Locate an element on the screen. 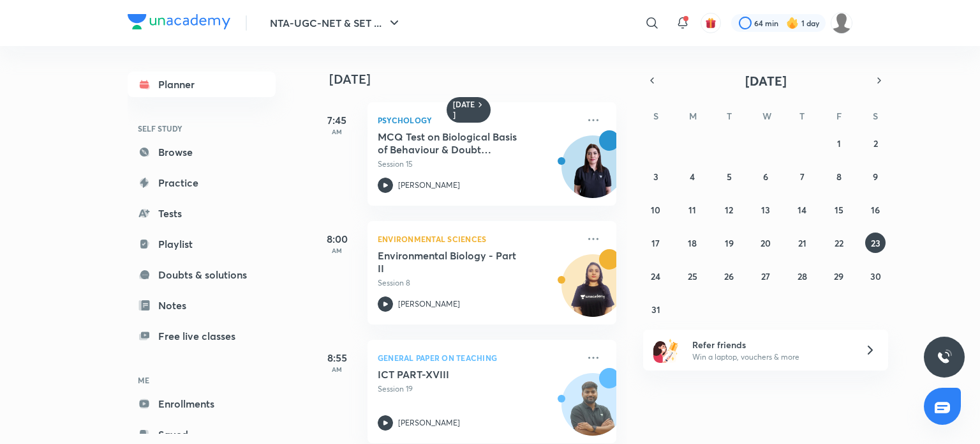 The width and height of the screenshot is (980, 444). abbr: August 3, 2025 is located at coordinates (656, 177).